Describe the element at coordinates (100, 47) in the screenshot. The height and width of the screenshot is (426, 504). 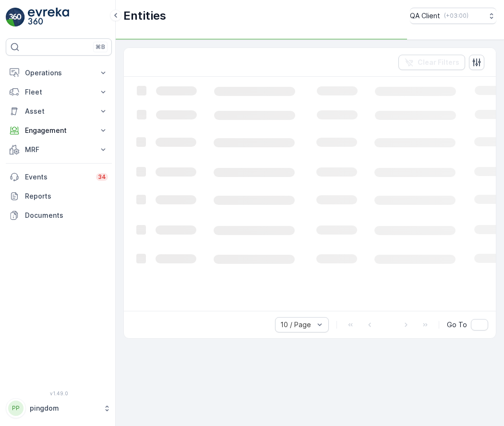
I see `p: ⌘B` at that location.